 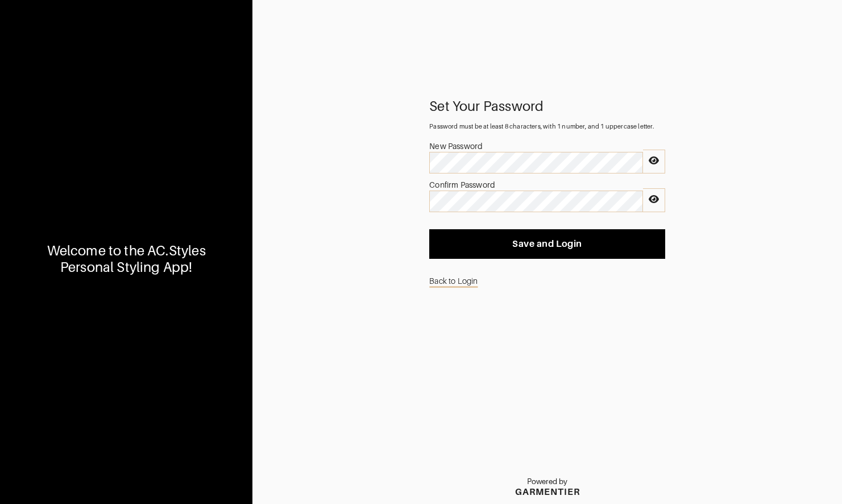 What do you see at coordinates (453, 281) in the screenshot?
I see `a: Back to Login` at bounding box center [453, 281].